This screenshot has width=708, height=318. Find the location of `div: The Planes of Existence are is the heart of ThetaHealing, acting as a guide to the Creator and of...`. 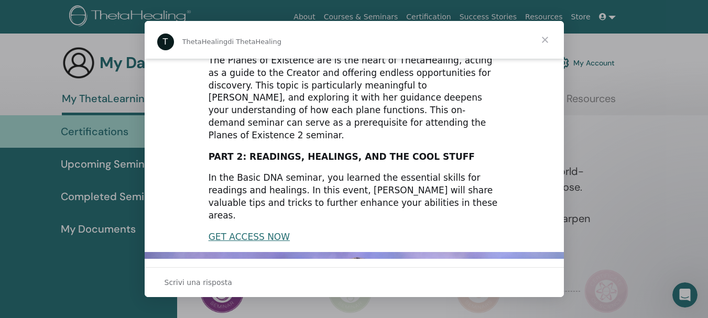

div: The Planes of Existence are is the heart of ThetaHealing, acting as a guide to the Creator and of... is located at coordinates (354, 98).